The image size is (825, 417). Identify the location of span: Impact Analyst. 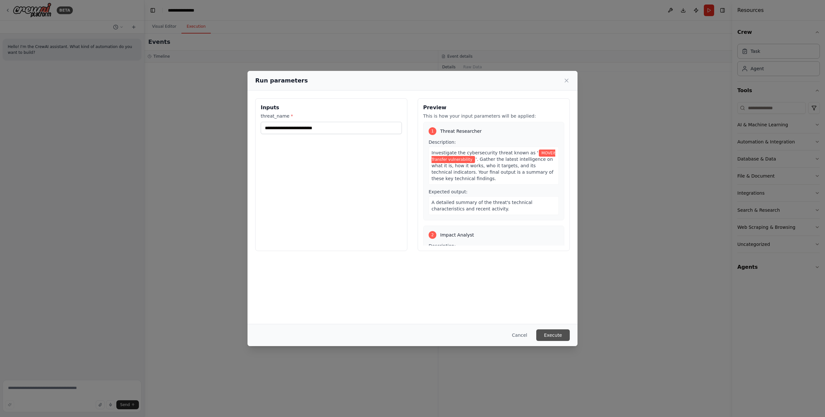
(457, 235).